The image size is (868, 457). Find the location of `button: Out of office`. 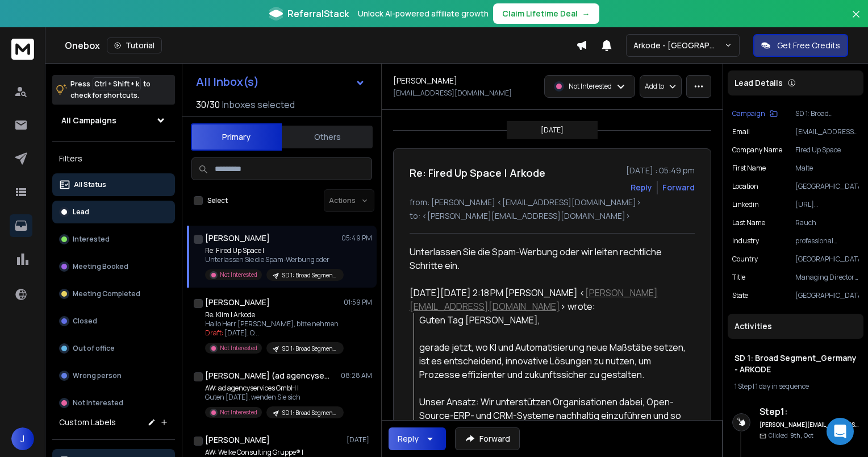

button: Out of office is located at coordinates (113, 348).